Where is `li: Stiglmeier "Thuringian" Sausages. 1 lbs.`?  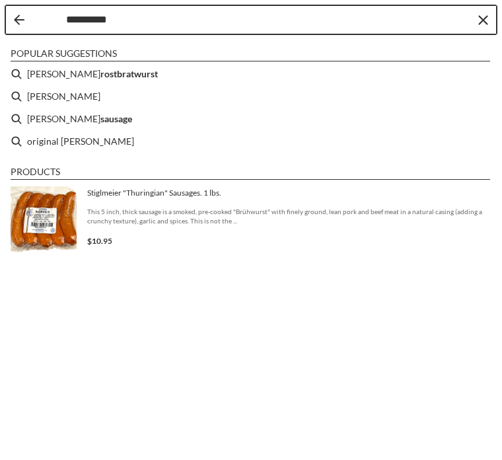 li: Stiglmeier "Thuringian" Sausages. 1 lbs. is located at coordinates (251, 219).